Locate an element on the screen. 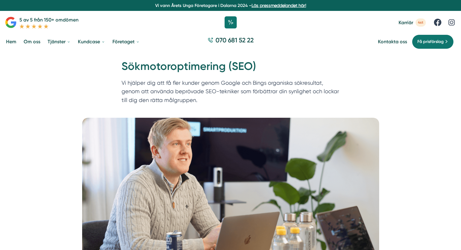 The width and height of the screenshot is (461, 250). span: Karriär is located at coordinates (406, 22).